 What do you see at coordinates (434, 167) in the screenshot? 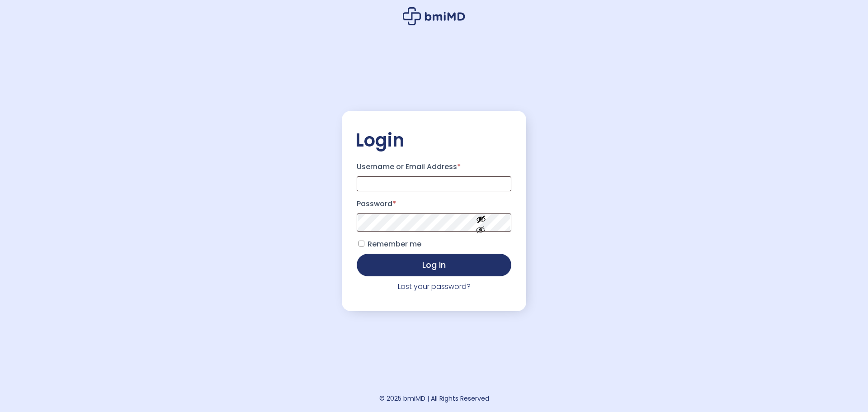
I see `label: Username or Email Address` at bounding box center [434, 167].